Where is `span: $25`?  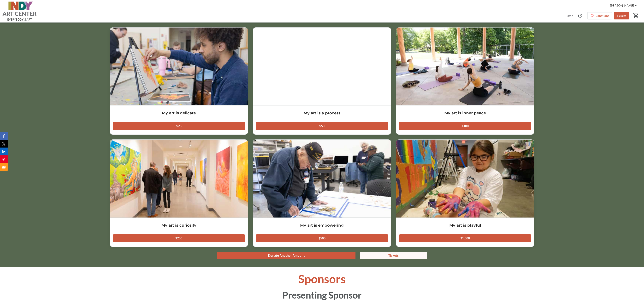
span: $25 is located at coordinates (179, 126).